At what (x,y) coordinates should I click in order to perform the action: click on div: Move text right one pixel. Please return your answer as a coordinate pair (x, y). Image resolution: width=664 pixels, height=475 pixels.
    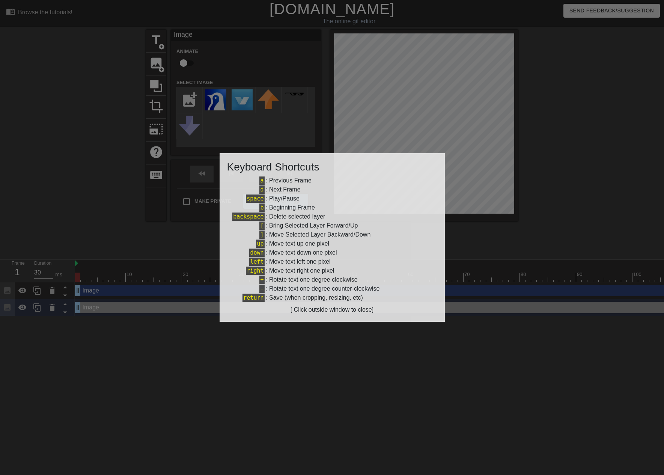
    Looking at the image, I should click on (302, 271).